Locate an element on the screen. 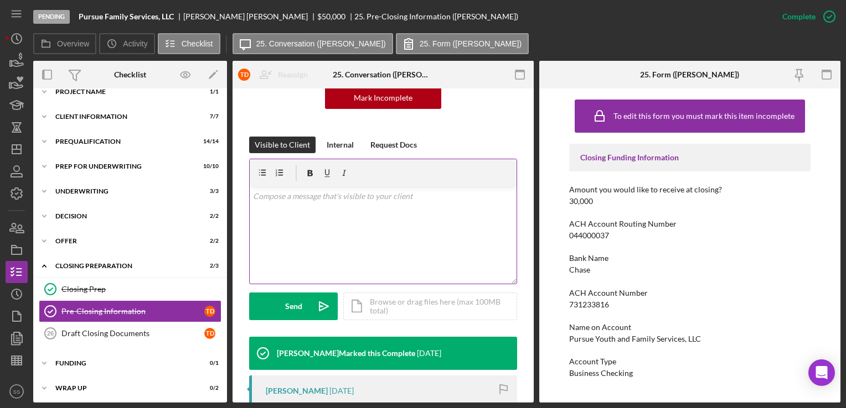  div: Complete is located at coordinates (799, 17).